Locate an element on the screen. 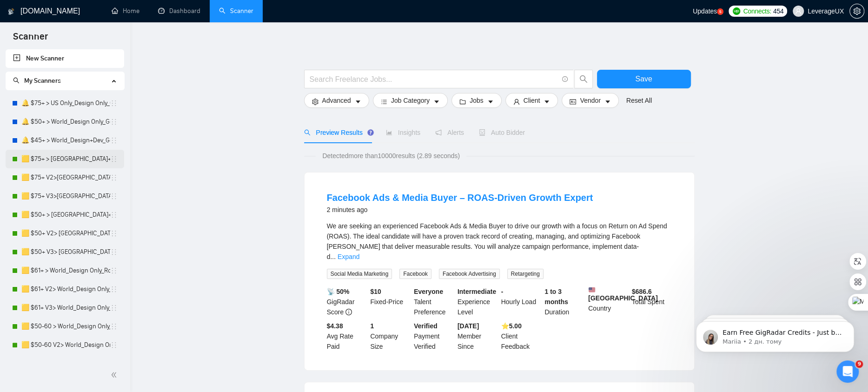 The width and height of the screenshot is (868, 392). li: 🟨 $75+ V2>US+Canada_Design Only_Tony-UX/UI_General is located at coordinates (64, 178).